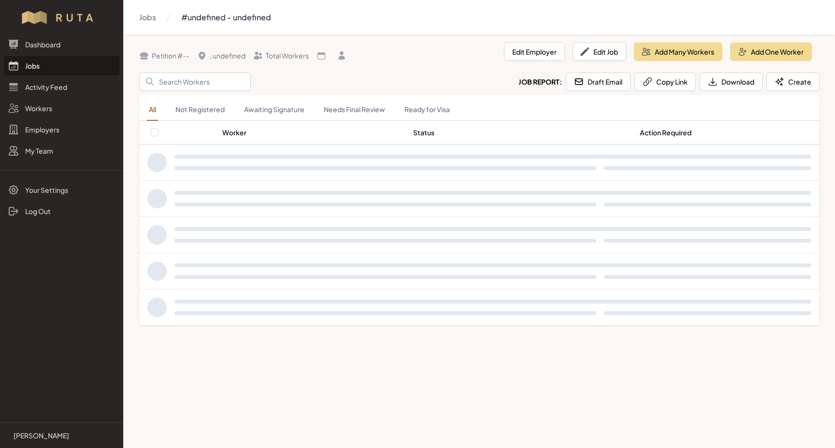 The height and width of the screenshot is (448, 835). I want to click on div: Total Workers, so click(281, 56).